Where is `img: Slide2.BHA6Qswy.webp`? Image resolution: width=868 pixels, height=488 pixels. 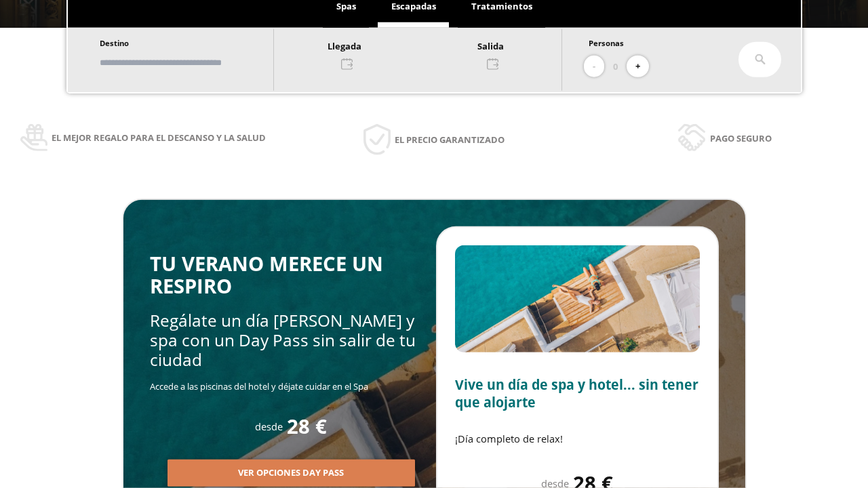 img: Slide2.BHA6Qswy.webp is located at coordinates (578, 299).